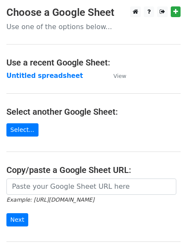  I want to click on h4: Copy/paste a Google Sheet URL:, so click(93, 170).